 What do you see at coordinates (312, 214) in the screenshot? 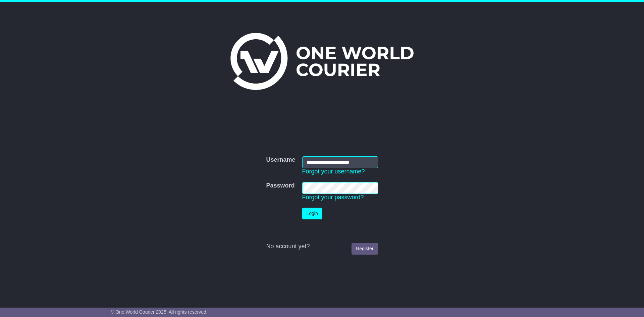
I see `button: Login` at bounding box center [312, 214].